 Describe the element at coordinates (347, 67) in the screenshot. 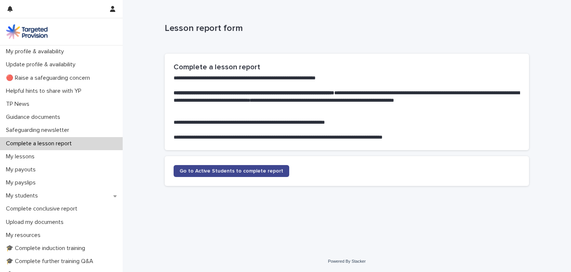

I see `h2: Complete a lesson report` at that location.